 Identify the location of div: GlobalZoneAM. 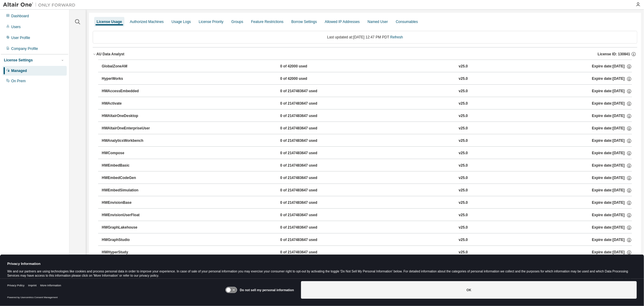
(129, 66).